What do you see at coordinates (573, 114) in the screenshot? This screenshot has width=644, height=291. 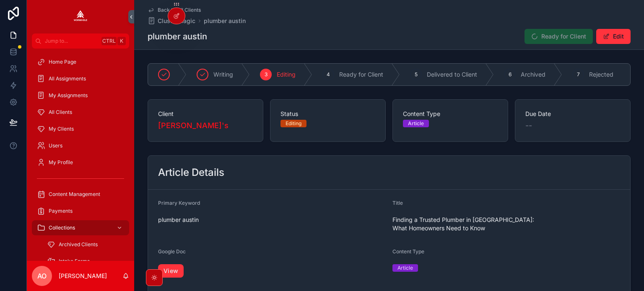 I see `span: Due Date` at bounding box center [573, 114].